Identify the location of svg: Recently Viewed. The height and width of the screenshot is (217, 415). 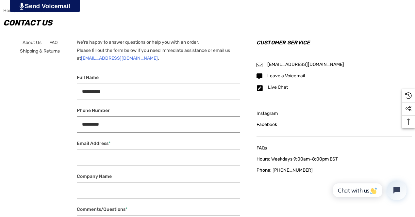
(408, 96).